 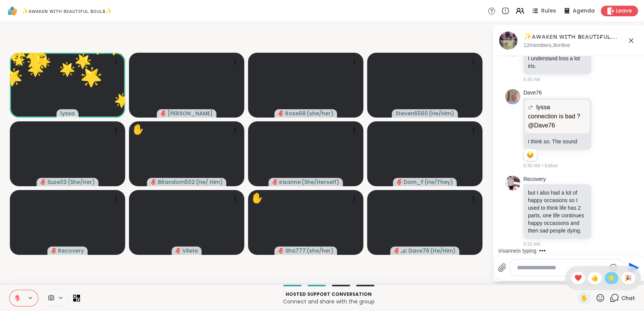 I want to click on span: Suze03, so click(x=57, y=182).